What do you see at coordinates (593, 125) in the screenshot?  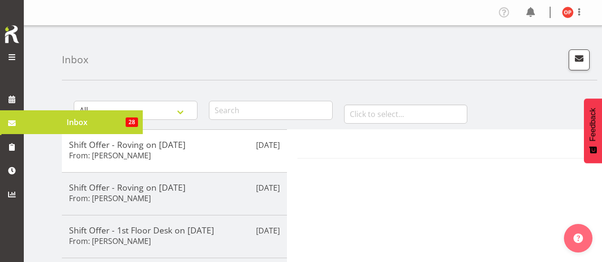 I see `span: Feedback` at bounding box center [593, 125].